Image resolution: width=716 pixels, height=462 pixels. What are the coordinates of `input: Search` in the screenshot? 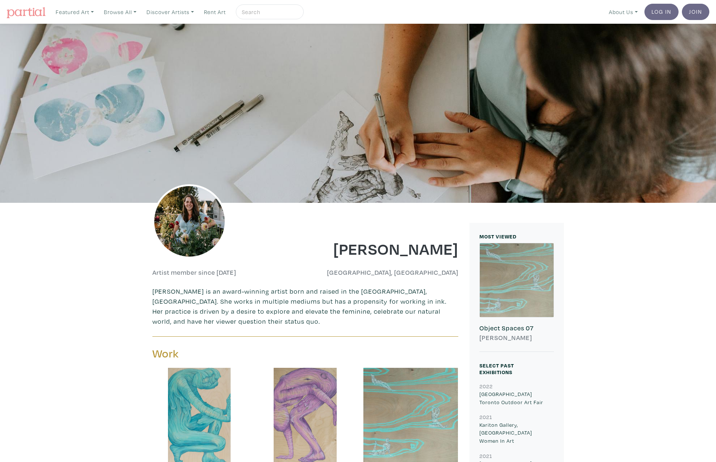 It's located at (269, 12).